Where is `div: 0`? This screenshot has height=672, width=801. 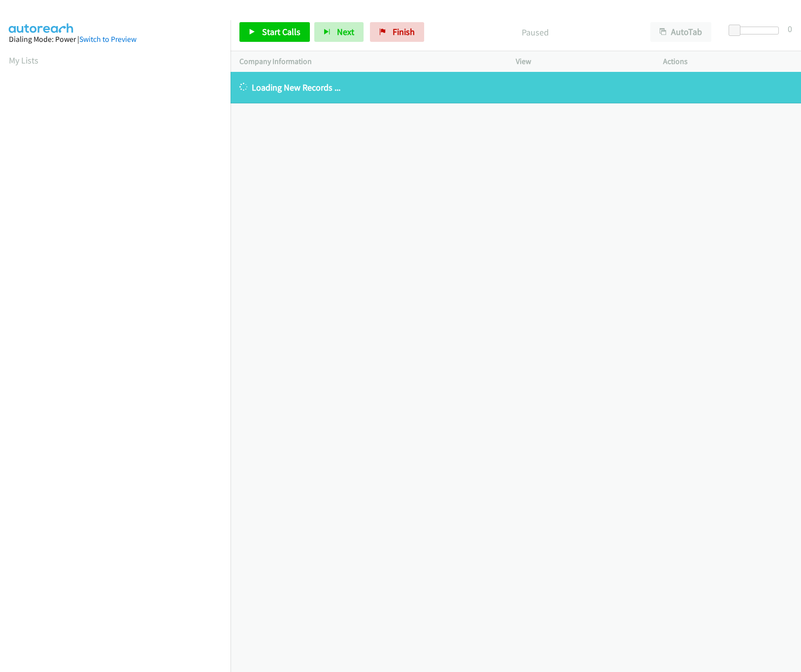 div: 0 is located at coordinates (790, 28).